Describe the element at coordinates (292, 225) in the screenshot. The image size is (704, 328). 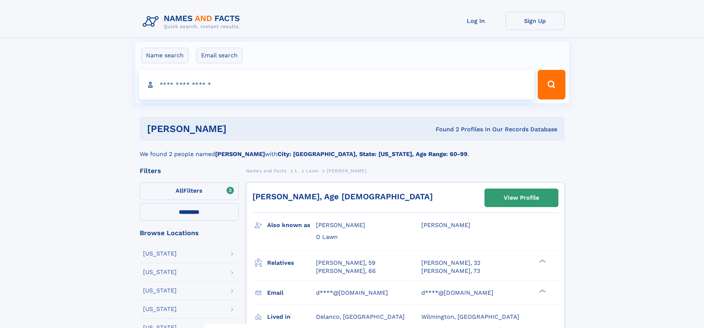
I see `h3: Also known as` at that location.